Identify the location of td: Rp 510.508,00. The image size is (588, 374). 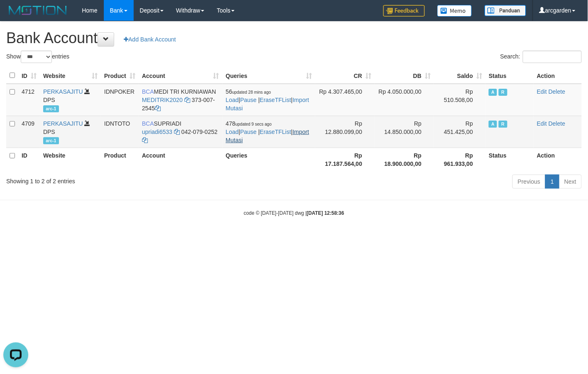
(460, 100).